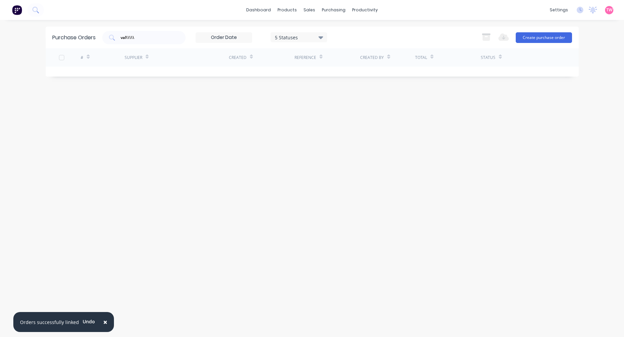 This screenshot has width=624, height=337. Describe the element at coordinates (544, 38) in the screenshot. I see `button: Create purchase order` at that location.